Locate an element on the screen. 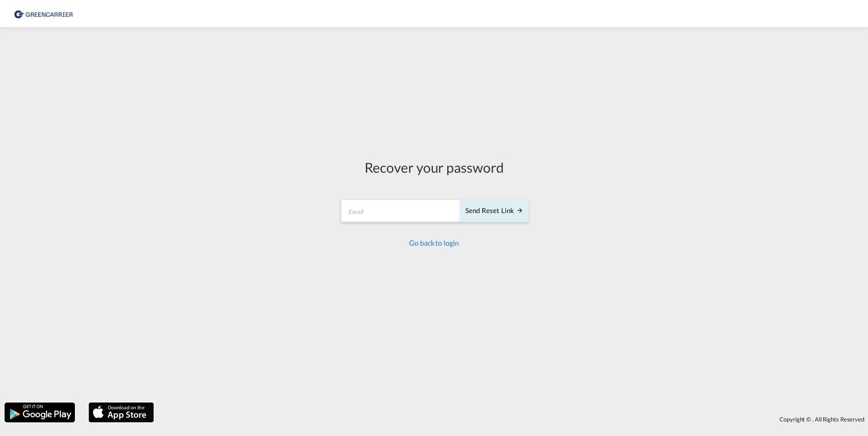 Image resolution: width=868 pixels, height=436 pixels. a: Go back to login is located at coordinates (434, 242).